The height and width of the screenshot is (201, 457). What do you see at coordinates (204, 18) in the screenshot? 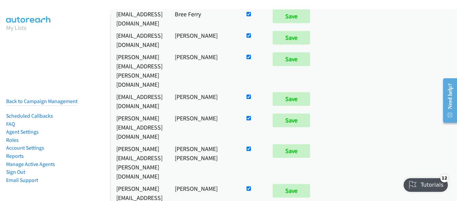
I see `td: Bree Ferry` at bounding box center [204, 18].